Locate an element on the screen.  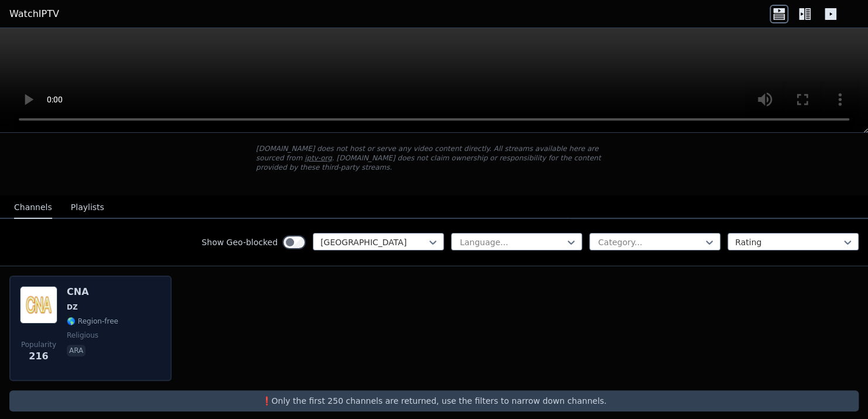
button: Channels is located at coordinates (33, 208).